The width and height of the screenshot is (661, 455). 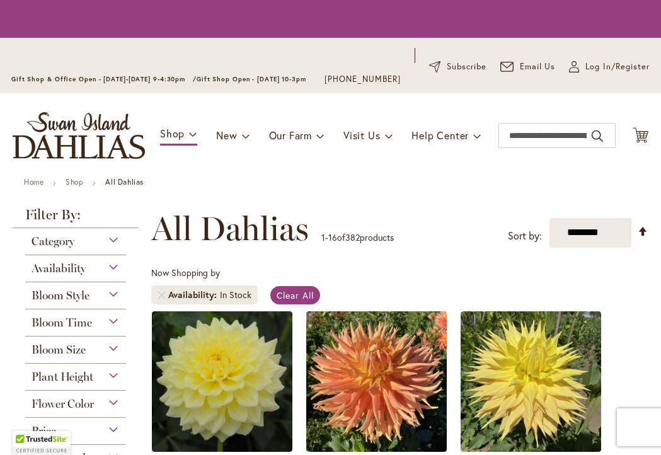 What do you see at coordinates (528, 67) in the screenshot?
I see `a: Email Us` at bounding box center [528, 67].